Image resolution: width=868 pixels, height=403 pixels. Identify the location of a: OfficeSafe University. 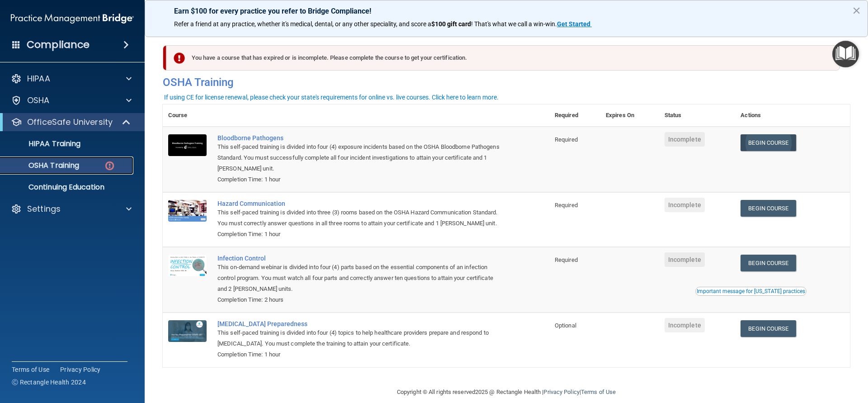
(71, 122).